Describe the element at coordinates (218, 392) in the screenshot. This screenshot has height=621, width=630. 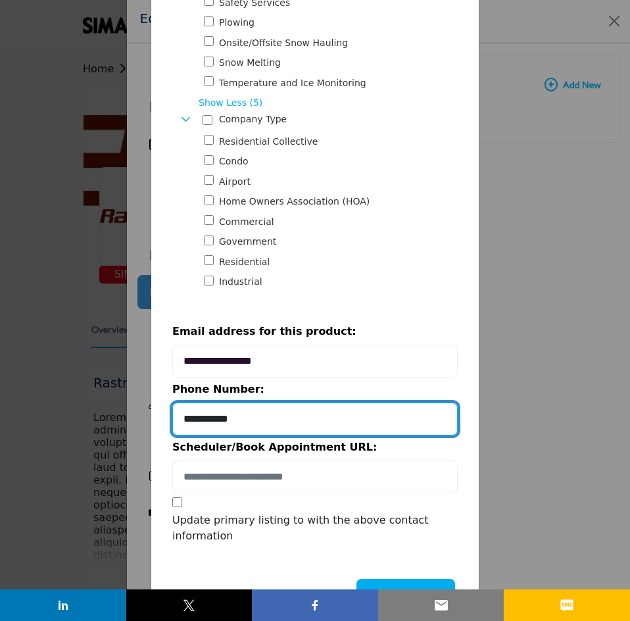
I see `b: Phone Number:` at that location.